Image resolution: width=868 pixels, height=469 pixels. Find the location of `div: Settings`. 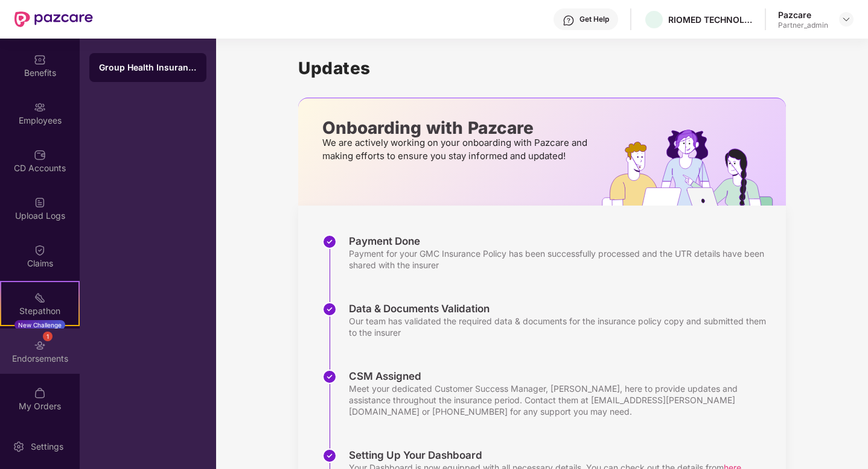

div: Settings is located at coordinates (47, 447).